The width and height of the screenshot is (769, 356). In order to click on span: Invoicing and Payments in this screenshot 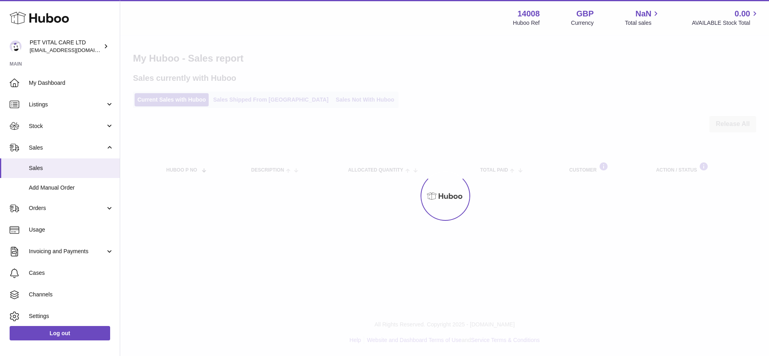, I will do `click(67, 251)`.